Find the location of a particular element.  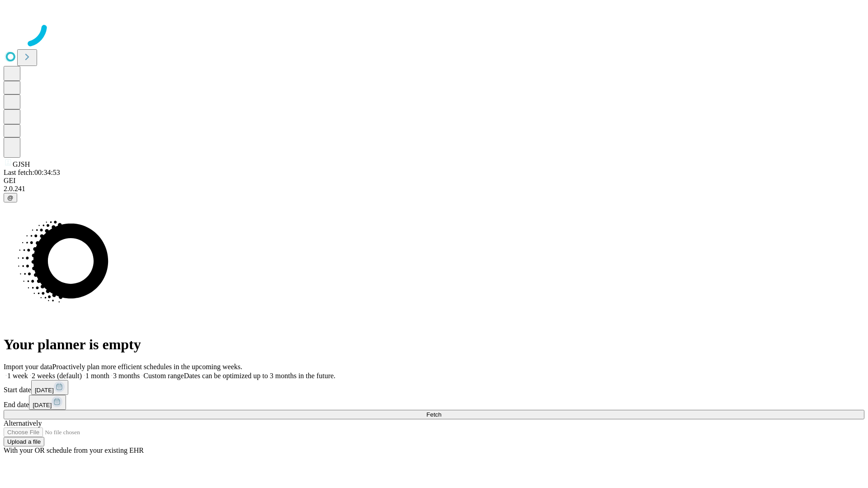

span: 1 month is located at coordinates (97, 376).